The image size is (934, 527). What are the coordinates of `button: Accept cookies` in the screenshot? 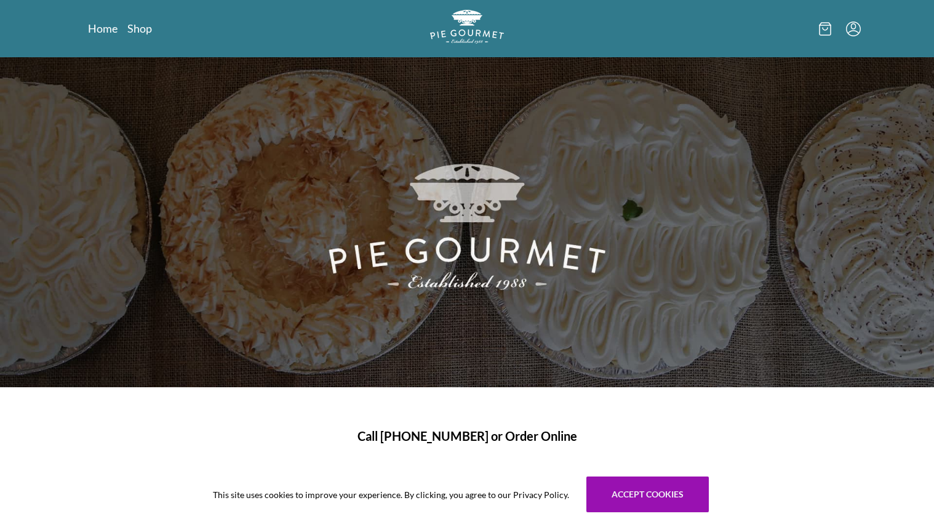 It's located at (647, 494).